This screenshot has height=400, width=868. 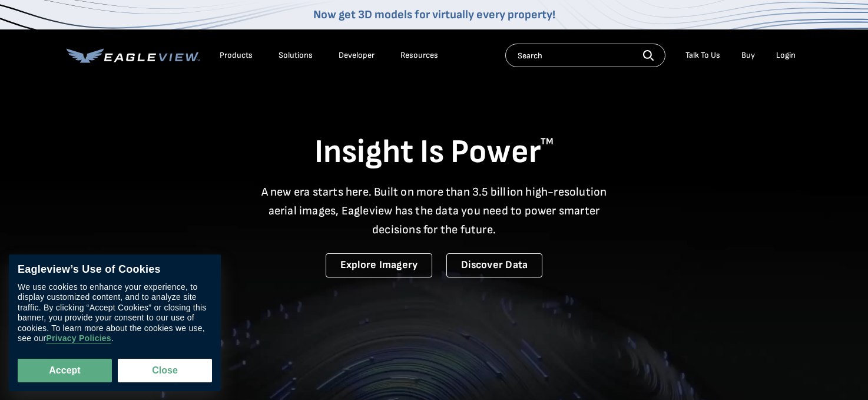 I want to click on a: Privacy Policies, so click(x=78, y=338).